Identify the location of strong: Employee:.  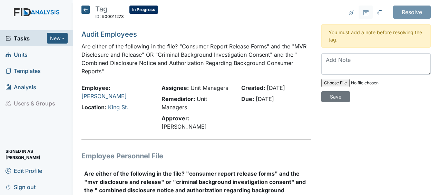
(96, 88).